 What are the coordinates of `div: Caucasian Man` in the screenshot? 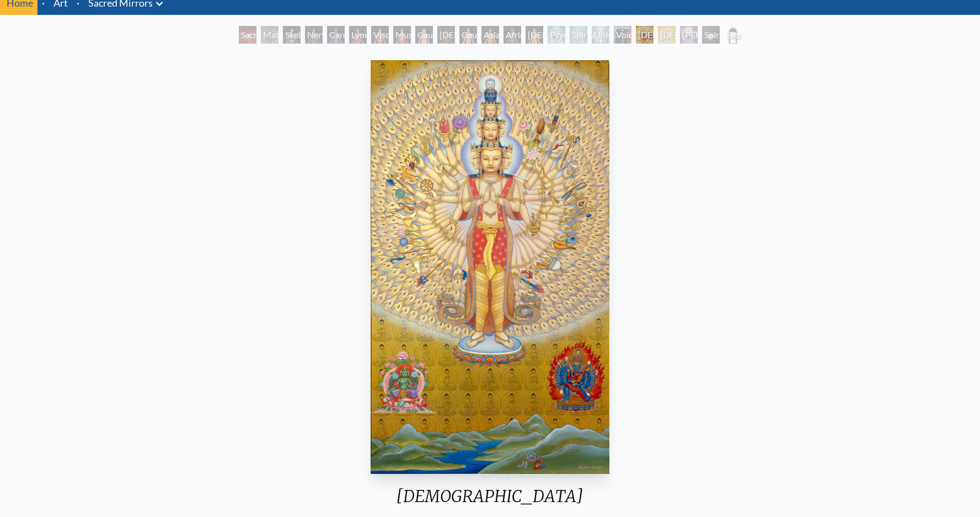 It's located at (469, 35).